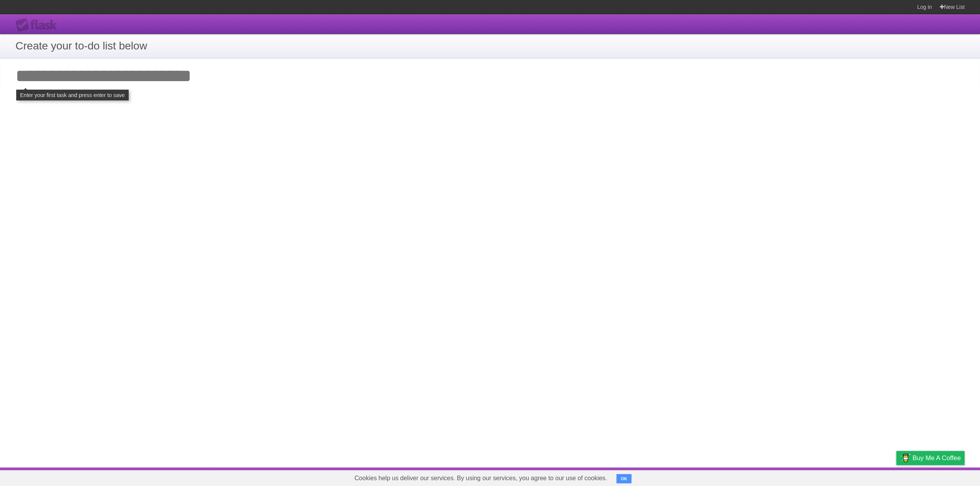 The width and height of the screenshot is (980, 486). I want to click on span: Buy me a coffee, so click(937, 458).